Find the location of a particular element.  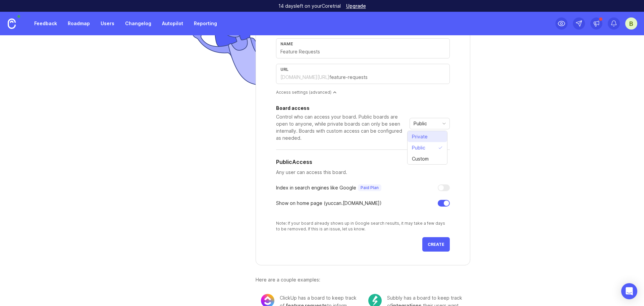

a: Roadmap is located at coordinates (79, 24).